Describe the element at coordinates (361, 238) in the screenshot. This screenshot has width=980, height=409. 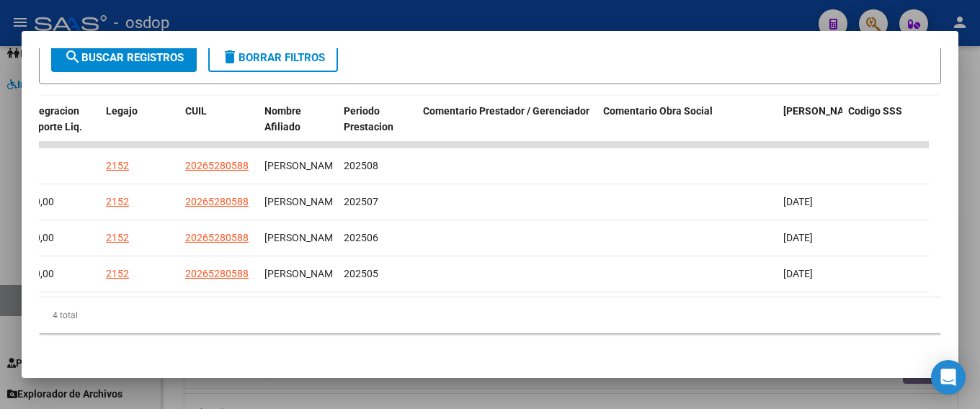
I see `span: 202506` at that location.